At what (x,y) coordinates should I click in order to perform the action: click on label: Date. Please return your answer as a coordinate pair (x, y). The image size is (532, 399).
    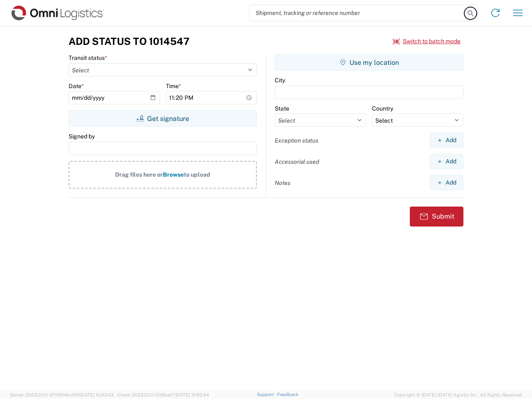
    Looking at the image, I should click on (76, 86).